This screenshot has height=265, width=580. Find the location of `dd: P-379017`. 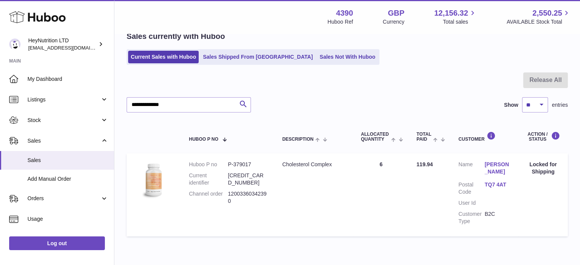

dd: P-379017 is located at coordinates (248, 164).